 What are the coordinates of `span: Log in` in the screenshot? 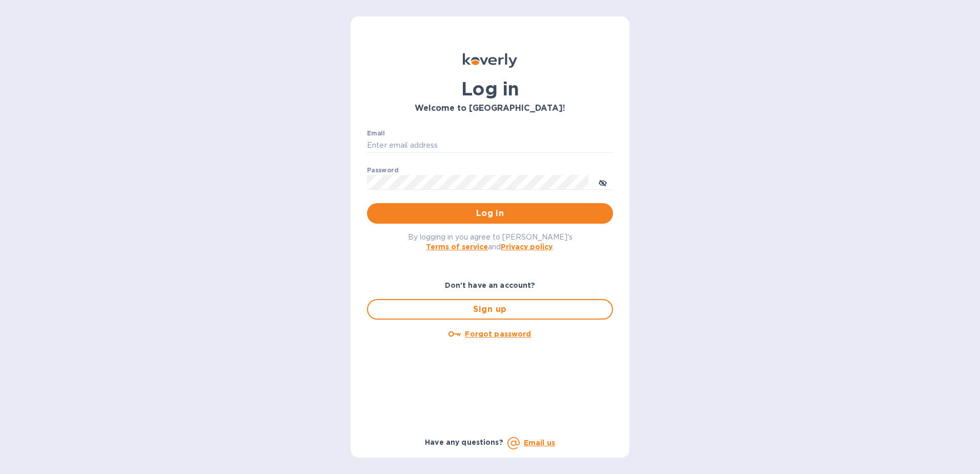 It's located at (490, 213).